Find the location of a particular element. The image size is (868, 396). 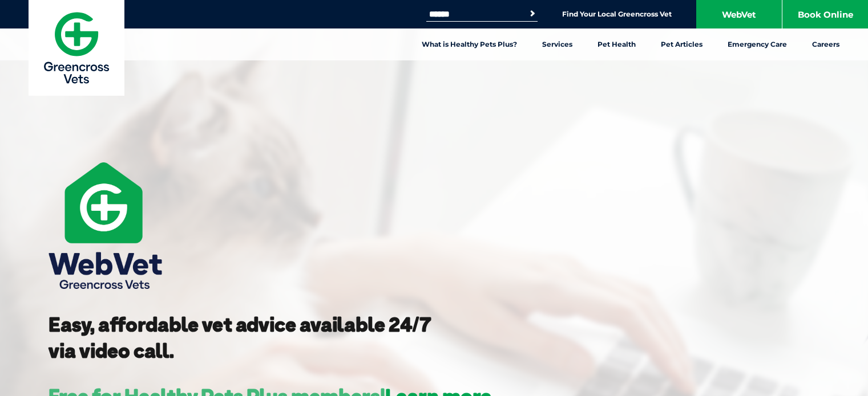

button: Search is located at coordinates (532, 14).